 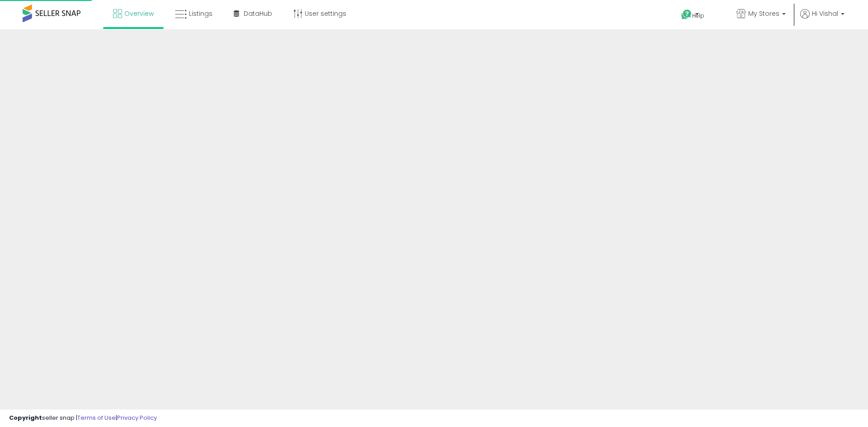 What do you see at coordinates (822, 19) in the screenshot?
I see `a: Hi Vishal` at bounding box center [822, 19].